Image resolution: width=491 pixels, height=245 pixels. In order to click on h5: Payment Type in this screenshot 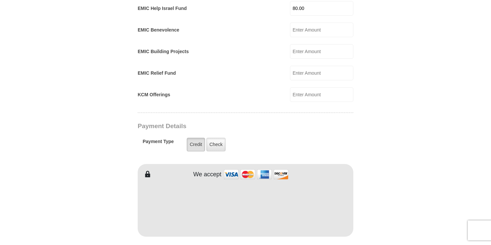, I will do `click(158, 143)`.